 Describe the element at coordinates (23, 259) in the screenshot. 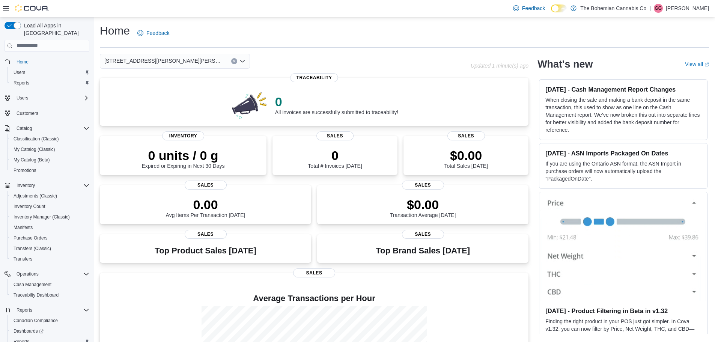

I see `a: Transfers` at that location.